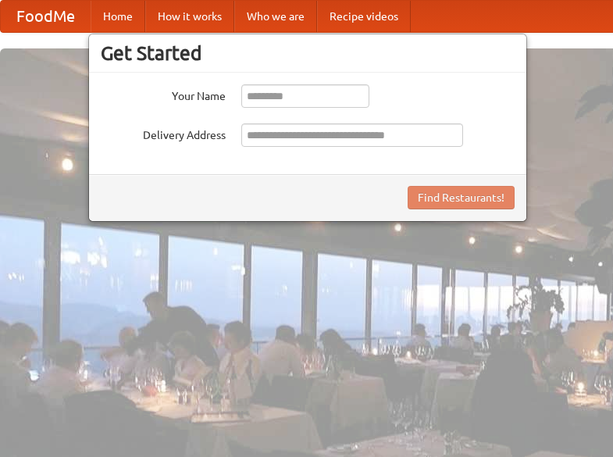 The image size is (613, 457). Describe the element at coordinates (163, 133) in the screenshot. I see `label: Delivery Address` at that location.